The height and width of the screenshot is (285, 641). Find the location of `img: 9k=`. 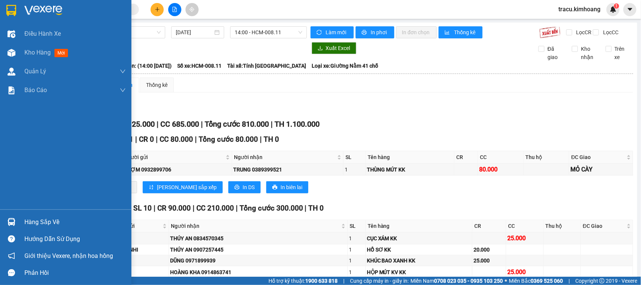

img: 9k= is located at coordinates (550, 32).